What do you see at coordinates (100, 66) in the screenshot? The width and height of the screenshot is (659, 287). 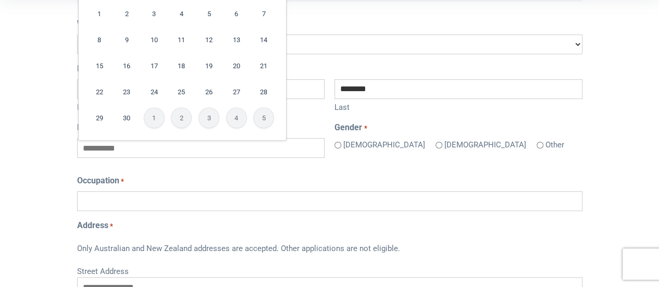 I see `a: 15` at bounding box center [100, 66].